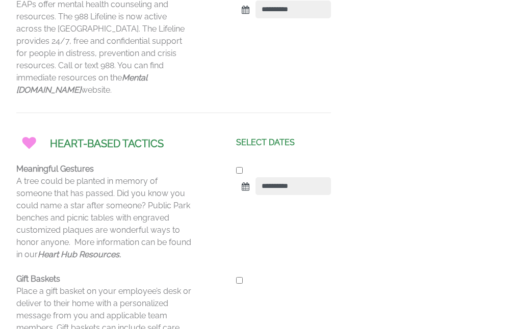  Describe the element at coordinates (29, 142) in the screenshot. I see `img: icon_heart.png` at that location.